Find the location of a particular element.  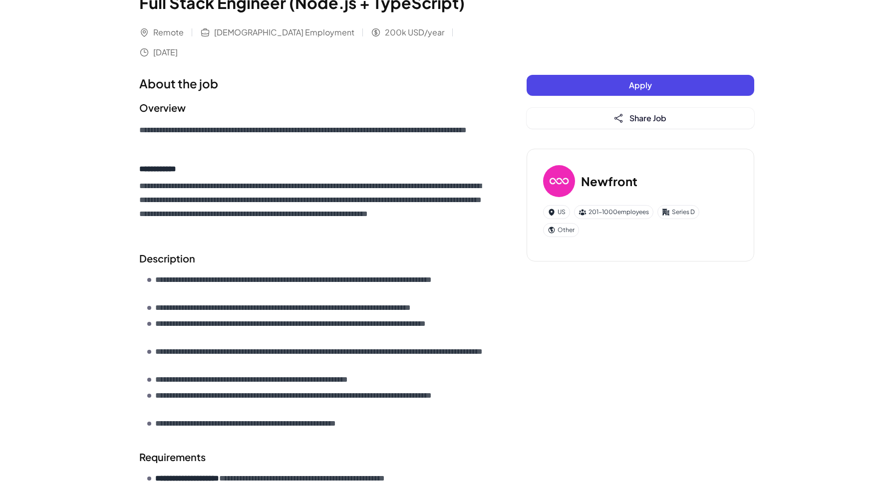

h2: Overview is located at coordinates (313, 108).